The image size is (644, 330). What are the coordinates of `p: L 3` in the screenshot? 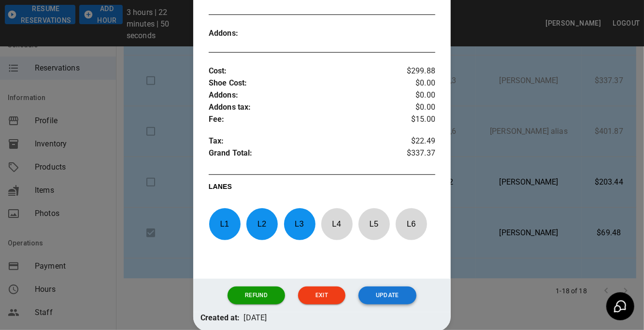 It's located at (300, 224).